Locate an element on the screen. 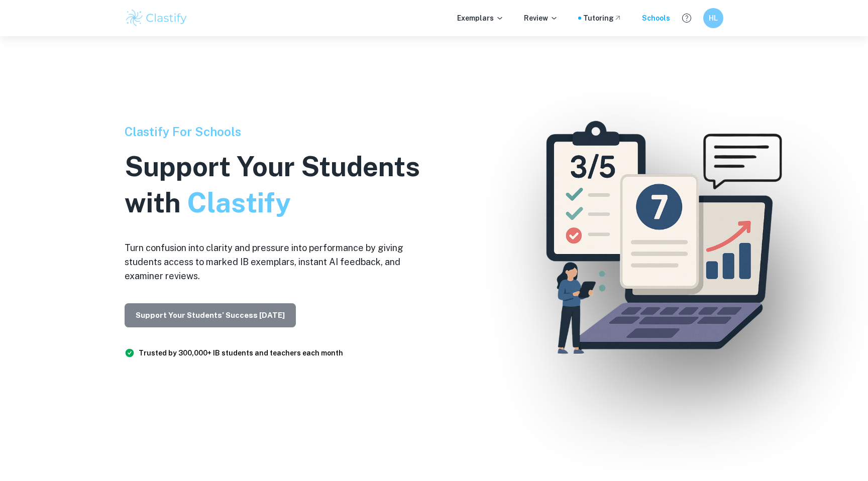  div: Tutoring is located at coordinates (602, 18).